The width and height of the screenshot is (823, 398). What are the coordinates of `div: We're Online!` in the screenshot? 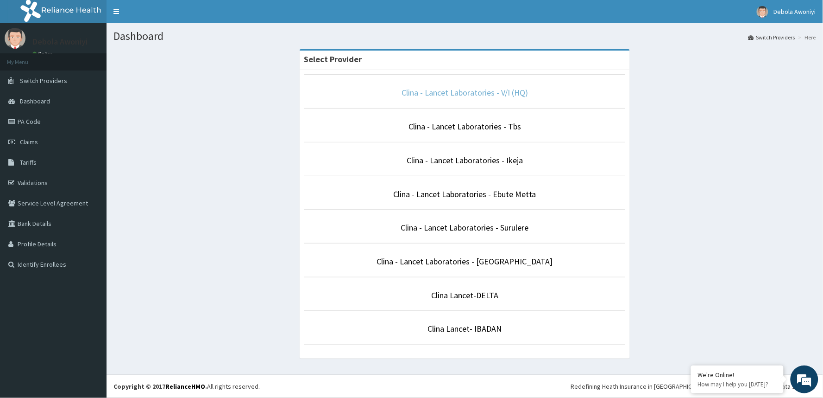 It's located at (738, 374).